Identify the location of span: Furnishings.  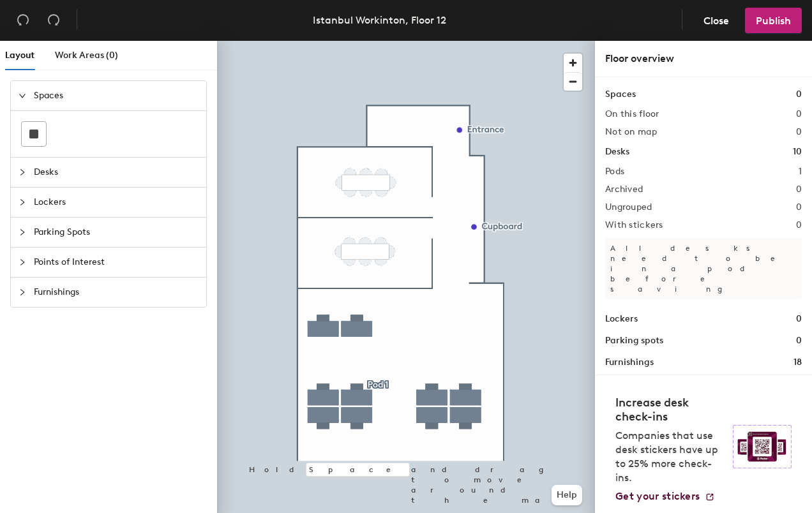
(116, 293).